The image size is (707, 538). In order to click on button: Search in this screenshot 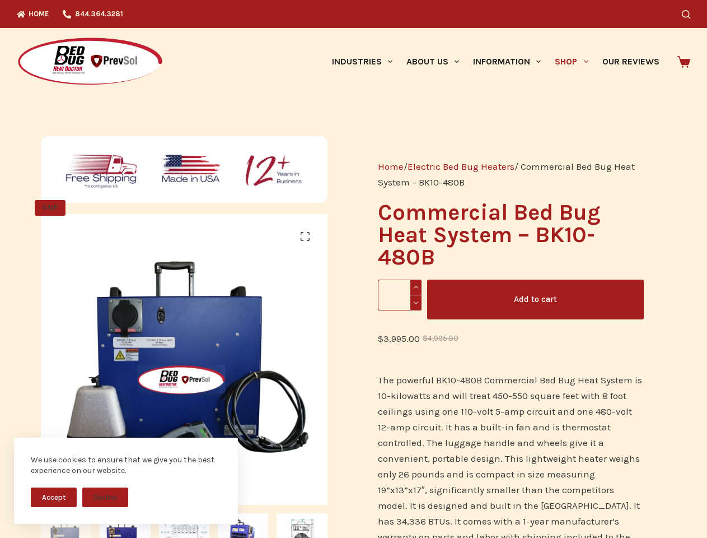, I will do `click(686, 14)`.